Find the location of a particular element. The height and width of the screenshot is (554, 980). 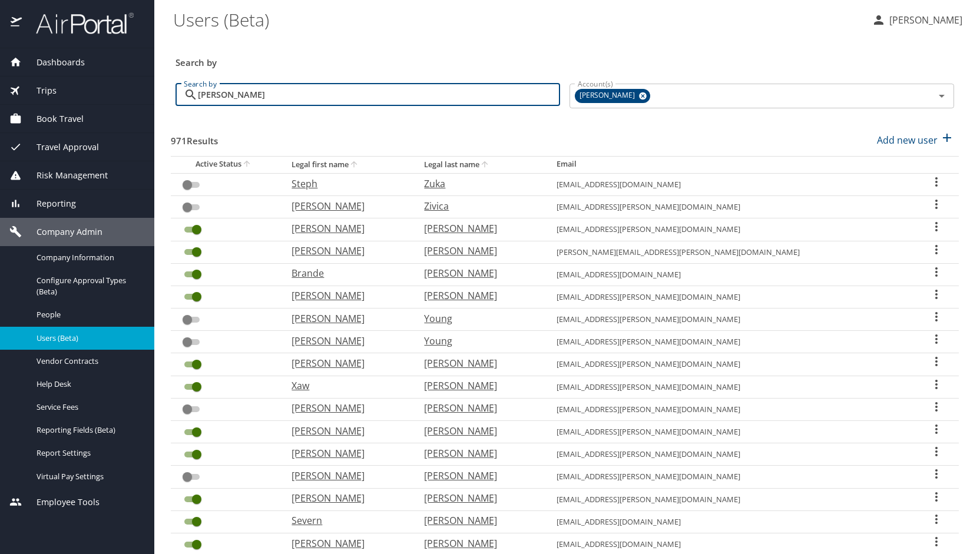

span: Report Settings is located at coordinates (88, 452).